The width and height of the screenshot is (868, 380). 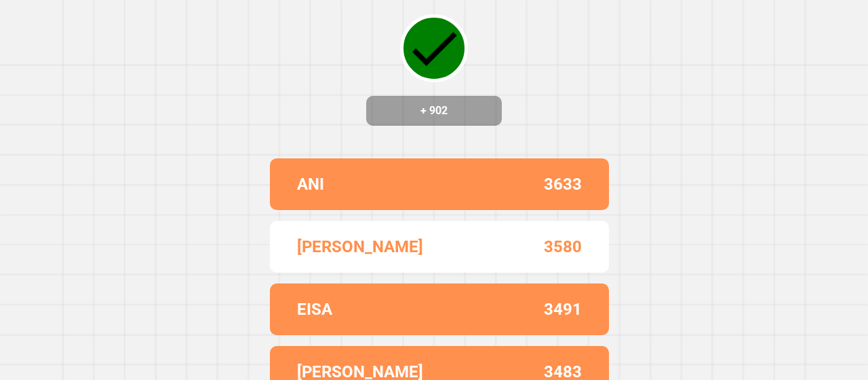 I want to click on p: 3491, so click(x=563, y=309).